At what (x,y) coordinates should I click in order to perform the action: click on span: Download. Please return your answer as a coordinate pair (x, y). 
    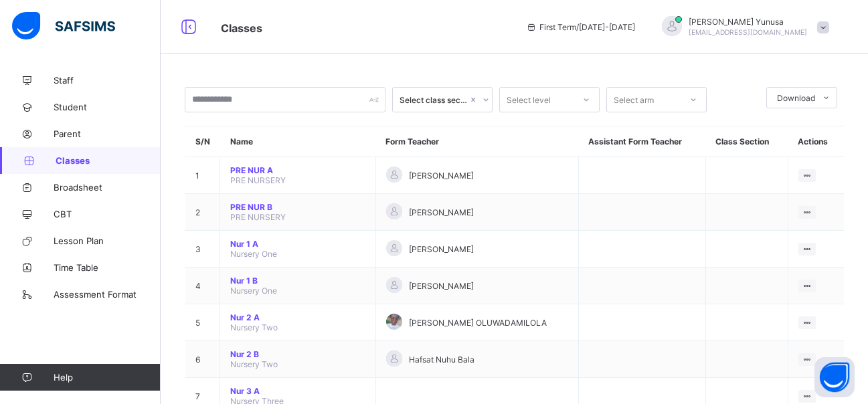
    Looking at the image, I should click on (795, 97).